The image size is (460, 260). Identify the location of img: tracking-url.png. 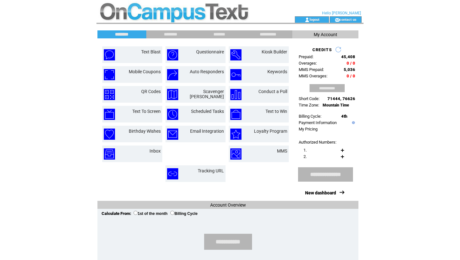
(173, 174).